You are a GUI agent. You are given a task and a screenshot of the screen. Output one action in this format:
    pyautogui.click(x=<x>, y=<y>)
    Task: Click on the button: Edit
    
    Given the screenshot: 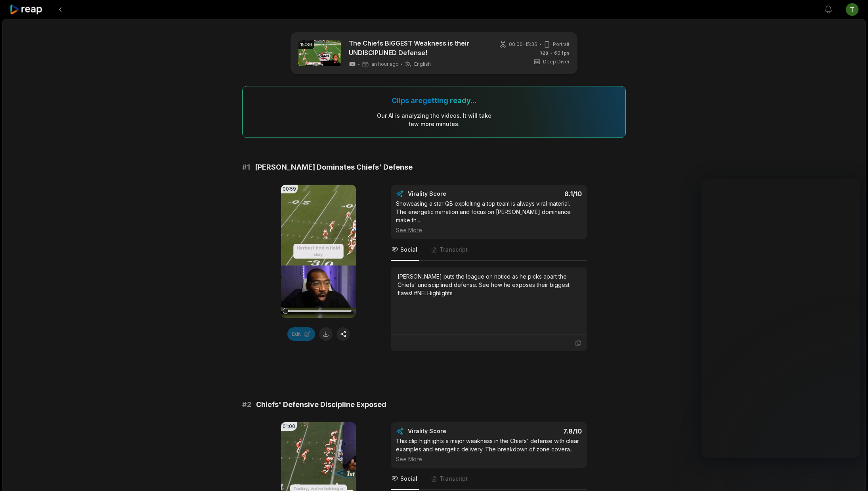 What is the action you would take?
    pyautogui.click(x=302, y=334)
    